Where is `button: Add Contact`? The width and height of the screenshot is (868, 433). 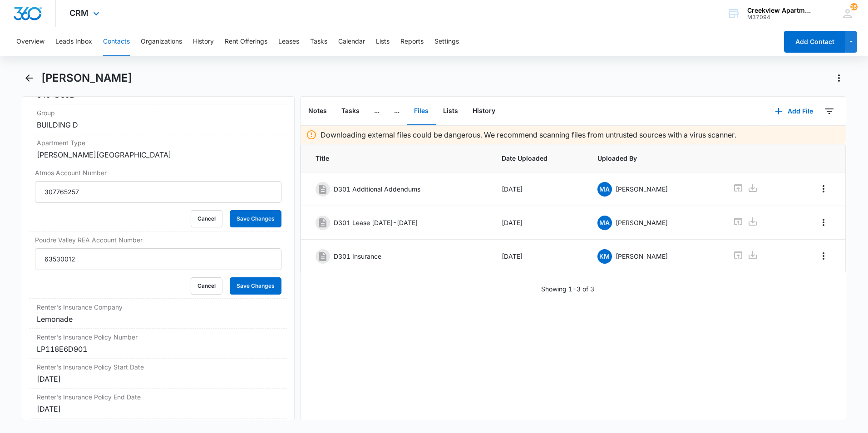
button: Add Contact is located at coordinates (815, 42).